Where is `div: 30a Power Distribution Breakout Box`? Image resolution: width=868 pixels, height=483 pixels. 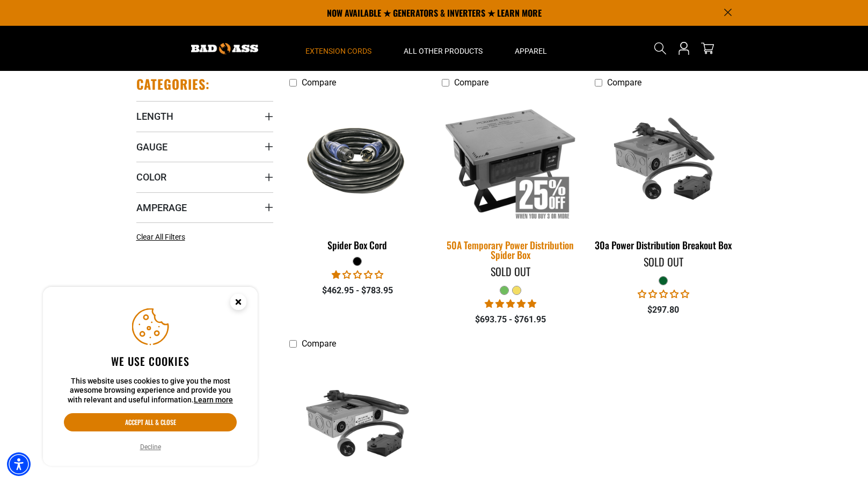 div: 30a Power Distribution Breakout Box is located at coordinates (663, 245).